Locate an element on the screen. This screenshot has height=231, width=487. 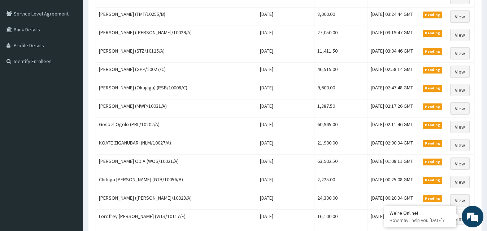
td: KOATE ZIGANUBARI (NLM/10027/A) is located at coordinates (176, 145).